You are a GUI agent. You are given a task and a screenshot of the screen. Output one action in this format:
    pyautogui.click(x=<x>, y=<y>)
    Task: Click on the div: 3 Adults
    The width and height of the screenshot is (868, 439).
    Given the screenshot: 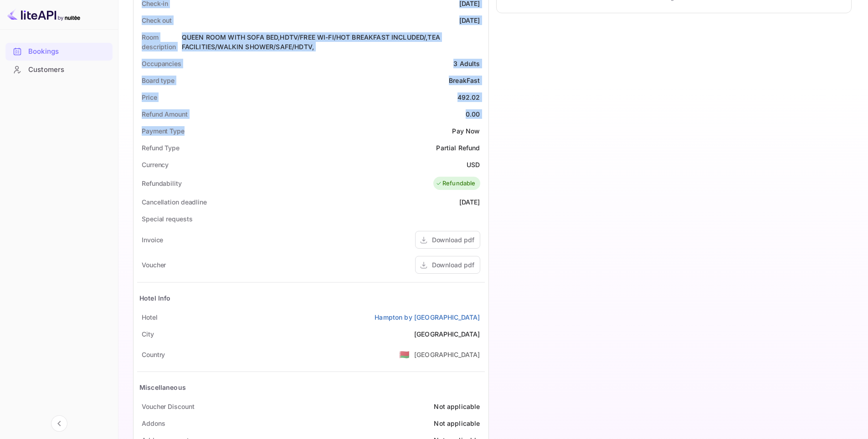 What is the action you would take?
    pyautogui.click(x=466, y=63)
    